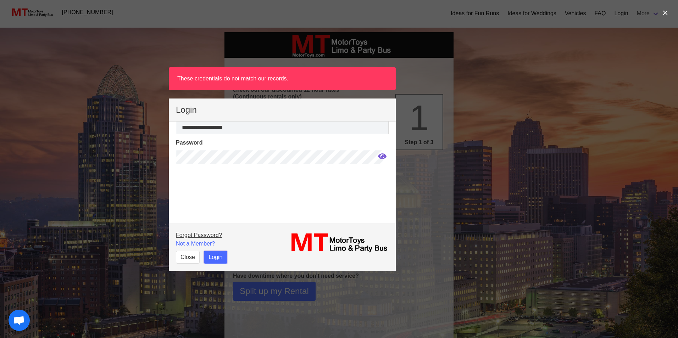 This screenshot has height=338, width=678. Describe the element at coordinates (282, 110) in the screenshot. I see `p: Login` at that location.